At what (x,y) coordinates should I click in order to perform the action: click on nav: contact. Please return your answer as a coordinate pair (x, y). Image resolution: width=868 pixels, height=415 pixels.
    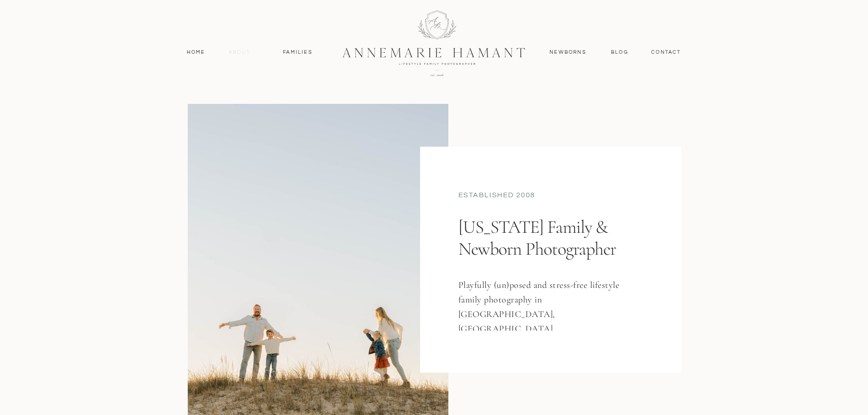
    Looking at the image, I should click on (666, 53).